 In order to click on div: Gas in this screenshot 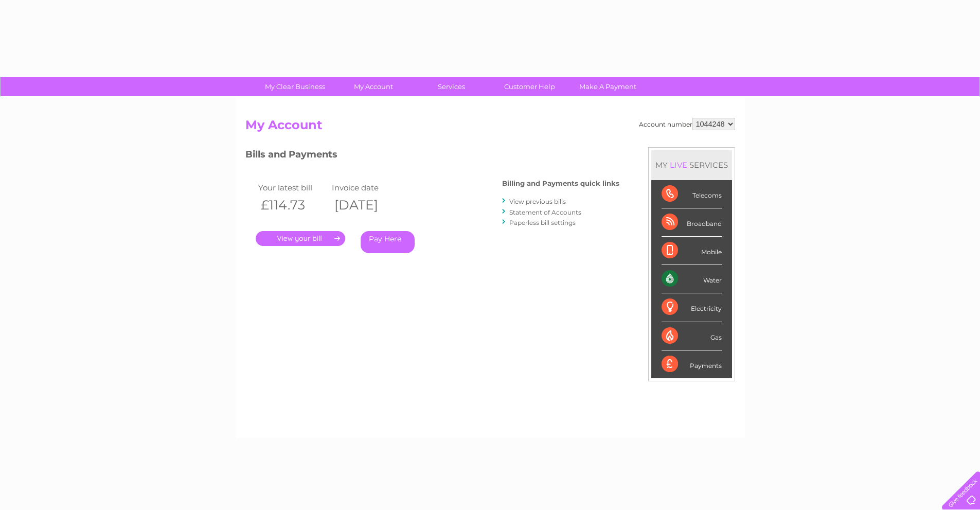, I will do `click(691, 336)`.